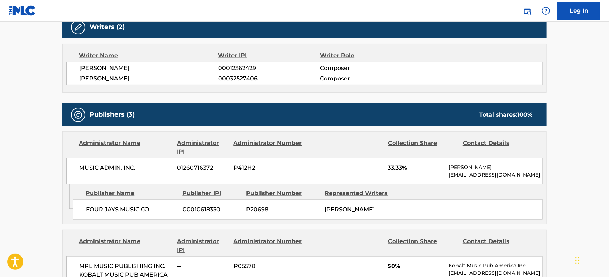 The width and height of the screenshot is (609, 277). What do you see at coordinates (546, 11) in the screenshot?
I see `img: help` at bounding box center [546, 11].